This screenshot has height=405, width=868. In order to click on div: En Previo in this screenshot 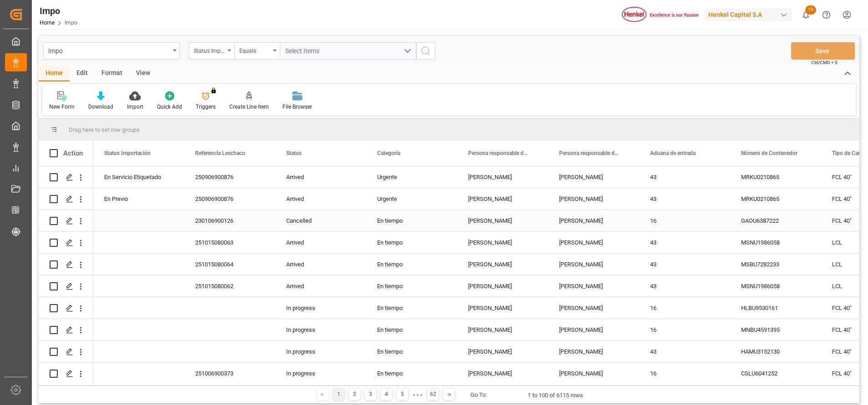, I will do `click(138, 199)`.